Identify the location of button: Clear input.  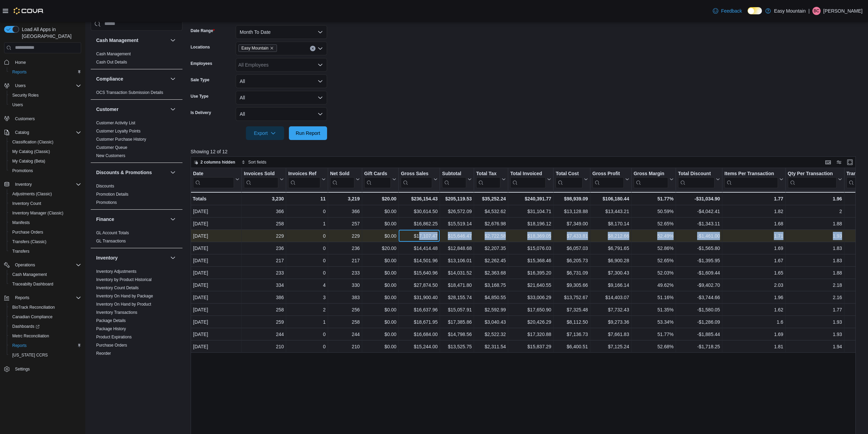
(313, 48).